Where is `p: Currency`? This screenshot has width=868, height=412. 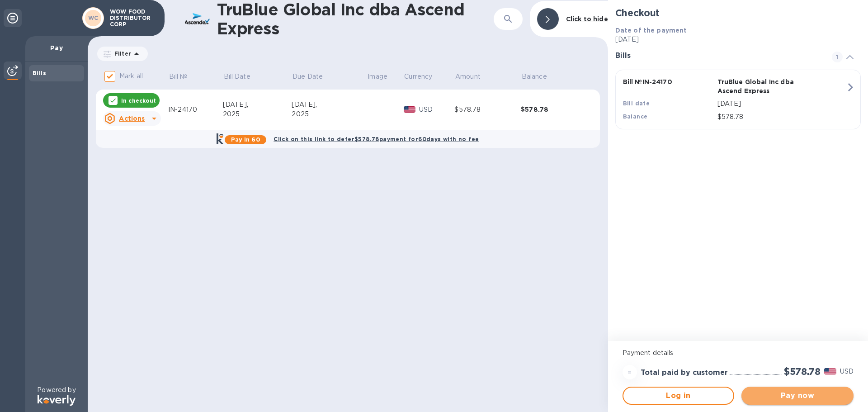
p: Currency is located at coordinates (418, 76).